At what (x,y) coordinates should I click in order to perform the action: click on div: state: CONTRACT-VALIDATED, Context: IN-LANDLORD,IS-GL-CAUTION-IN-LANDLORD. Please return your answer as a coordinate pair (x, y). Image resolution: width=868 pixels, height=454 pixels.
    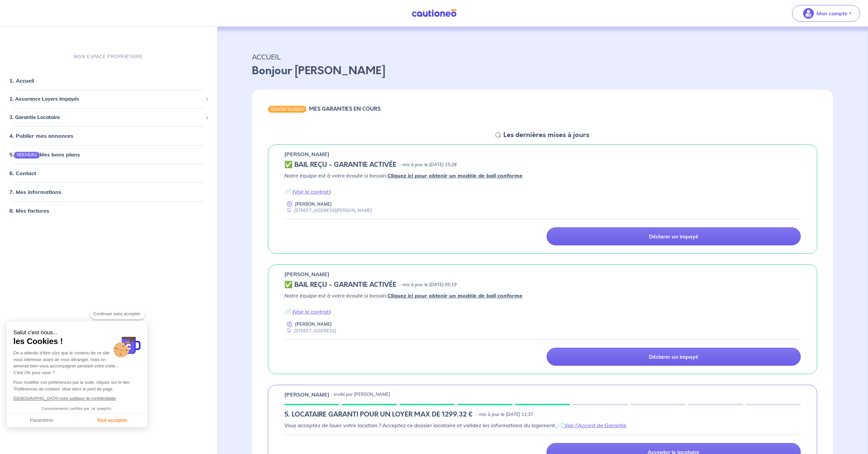
    Looking at the image, I should click on (542, 165).